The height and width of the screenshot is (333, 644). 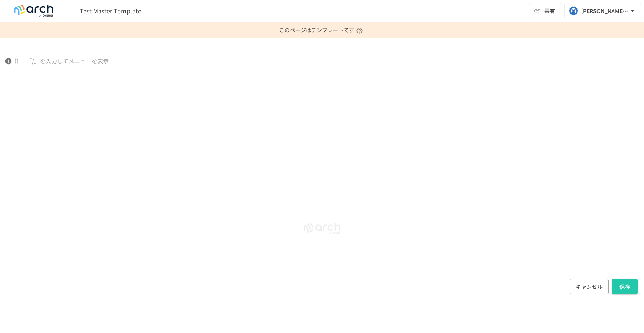 I want to click on span: 共有, so click(x=550, y=11).